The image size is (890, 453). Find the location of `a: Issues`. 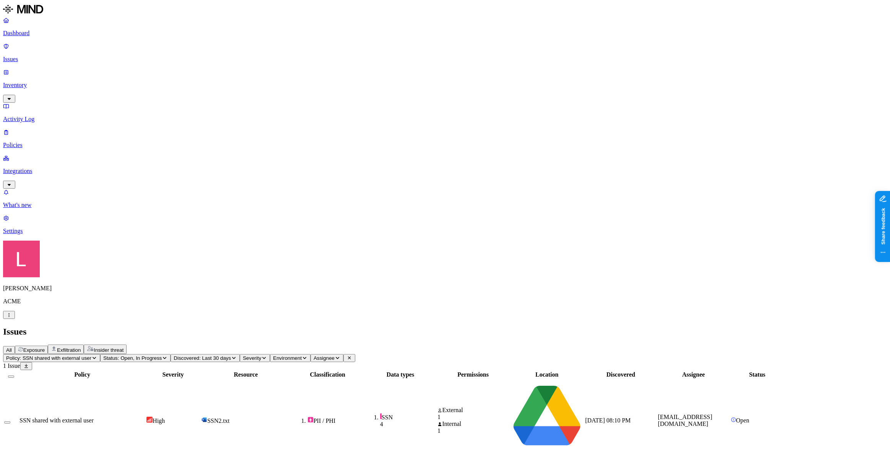

a: Issues is located at coordinates (445, 53).